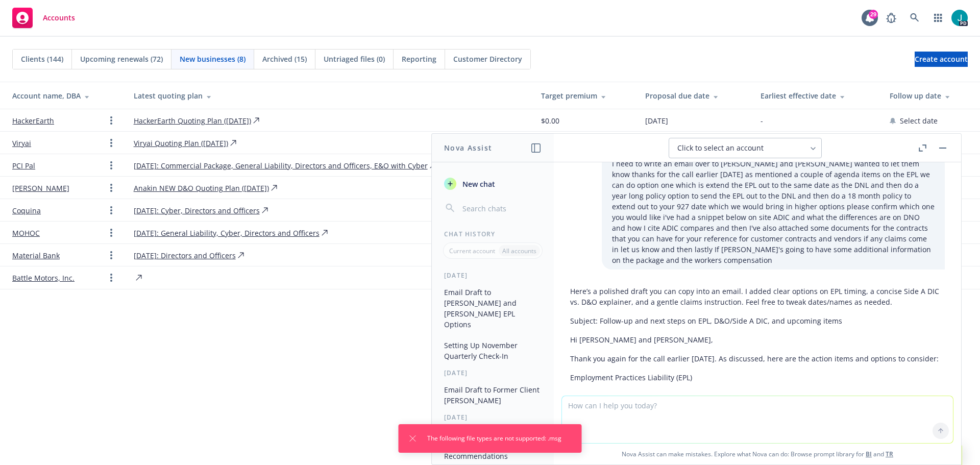 Image resolution: width=980 pixels, height=465 pixels. What do you see at coordinates (761, 419) in the screenshot?
I see `li: We can proceed with either of the following structures:` at bounding box center [761, 419].